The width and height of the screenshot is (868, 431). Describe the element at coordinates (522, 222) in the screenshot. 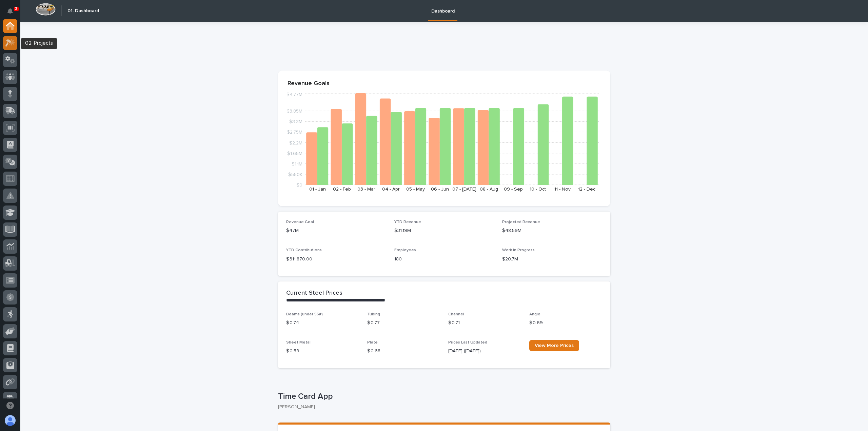

I see `span: Projected Revenue` at that location.